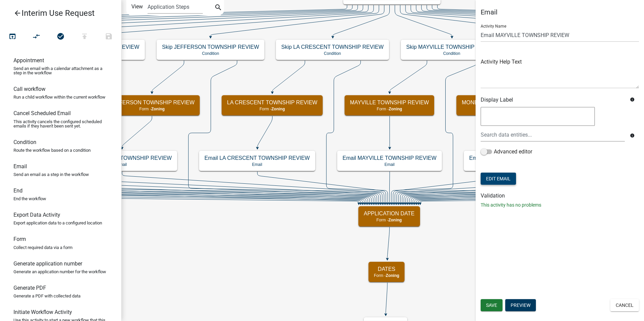  I want to click on i: arrow_back, so click(18, 14).